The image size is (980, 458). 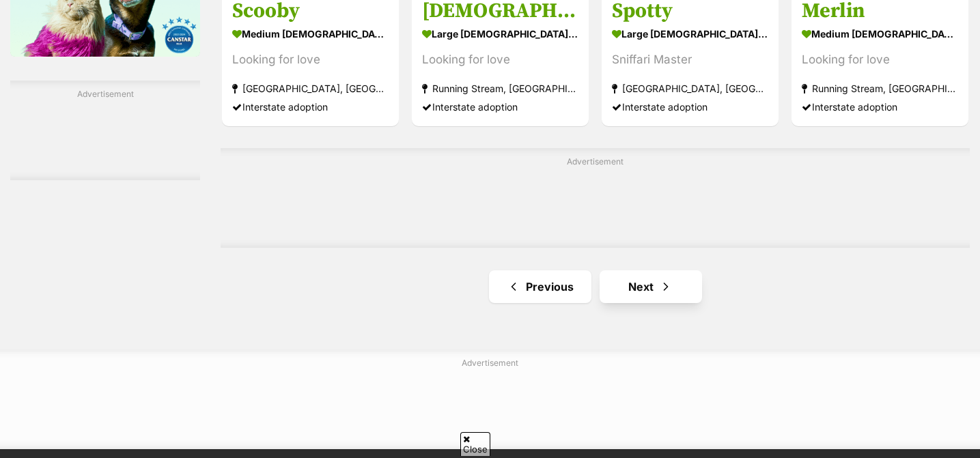 What do you see at coordinates (476, 444) in the screenshot?
I see `span: Close` at bounding box center [476, 444].